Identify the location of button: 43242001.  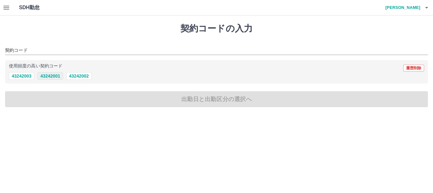
(50, 76).